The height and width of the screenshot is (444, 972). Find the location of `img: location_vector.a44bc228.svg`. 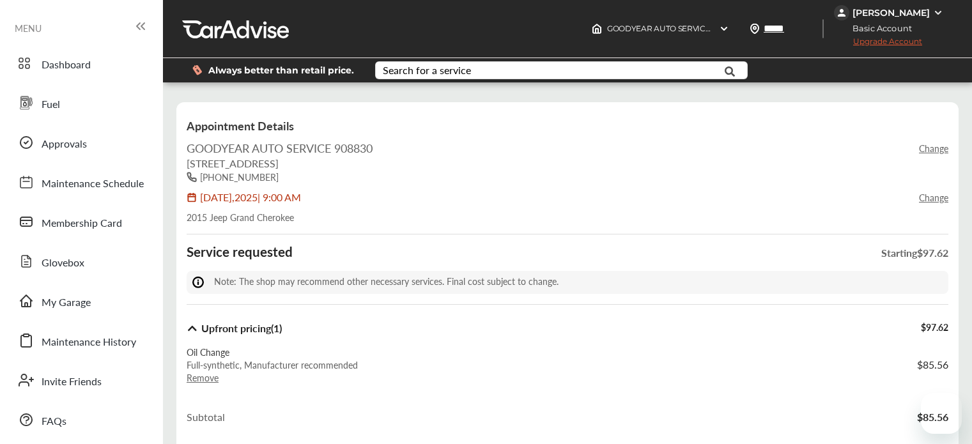

img: location_vector.a44bc228.svg is located at coordinates (755, 29).